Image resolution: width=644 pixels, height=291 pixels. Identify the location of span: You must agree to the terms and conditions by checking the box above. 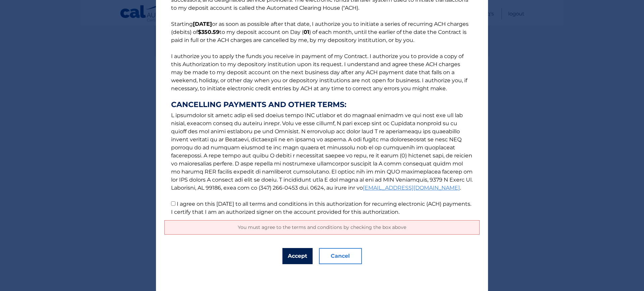
(322, 227).